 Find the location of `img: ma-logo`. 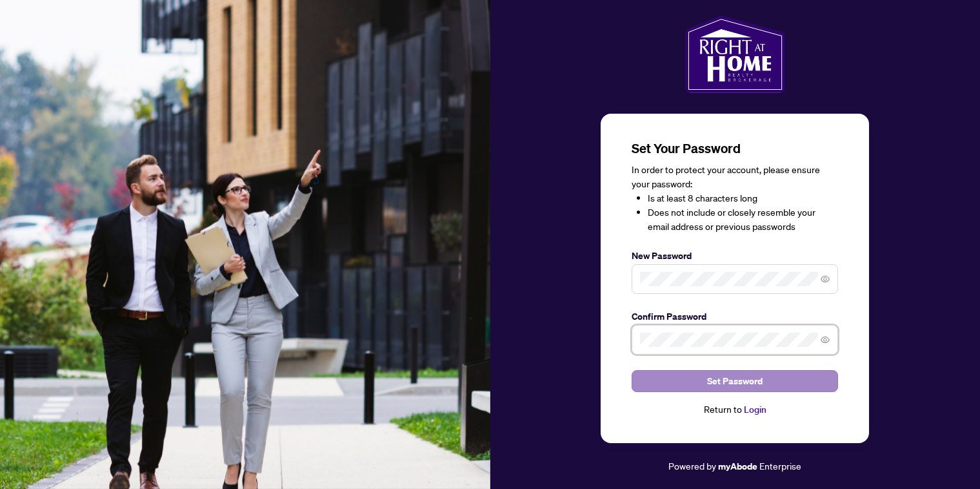

img: ma-logo is located at coordinates (735, 54).